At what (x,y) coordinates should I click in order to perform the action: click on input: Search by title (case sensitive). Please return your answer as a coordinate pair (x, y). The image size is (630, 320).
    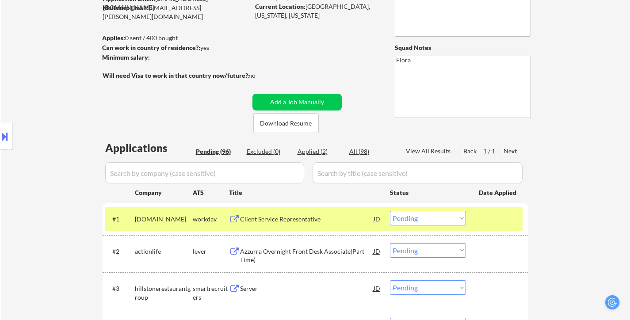
    Looking at the image, I should click on (418, 173).